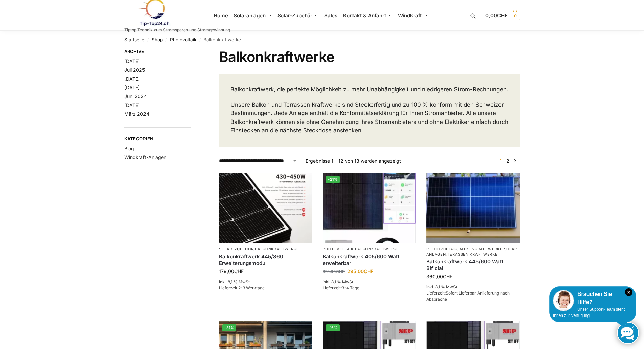 The image size is (644, 349). Describe the element at coordinates (193, 52) in the screenshot. I see `button: Close filters` at that location.